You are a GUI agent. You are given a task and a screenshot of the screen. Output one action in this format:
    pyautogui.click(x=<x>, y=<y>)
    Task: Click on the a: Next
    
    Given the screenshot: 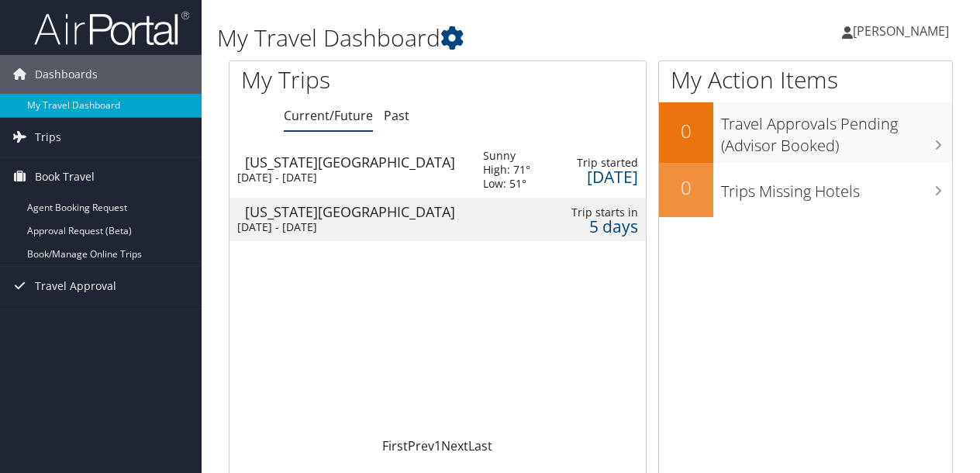 What is the action you would take?
    pyautogui.click(x=454, y=446)
    